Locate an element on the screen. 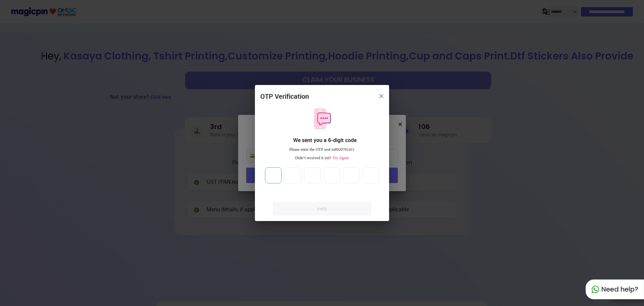 The width and height of the screenshot is (644, 306). img: 8zTxi7IzMsfkYqyYgBgfvSHvmzQA9juT1O3mhMgBDT8p5s20zMZ2JbefE1IEBlkXHwa7wAFxGwdILBLhkAAAAASUVORK5CYII= is located at coordinates (381, 96).